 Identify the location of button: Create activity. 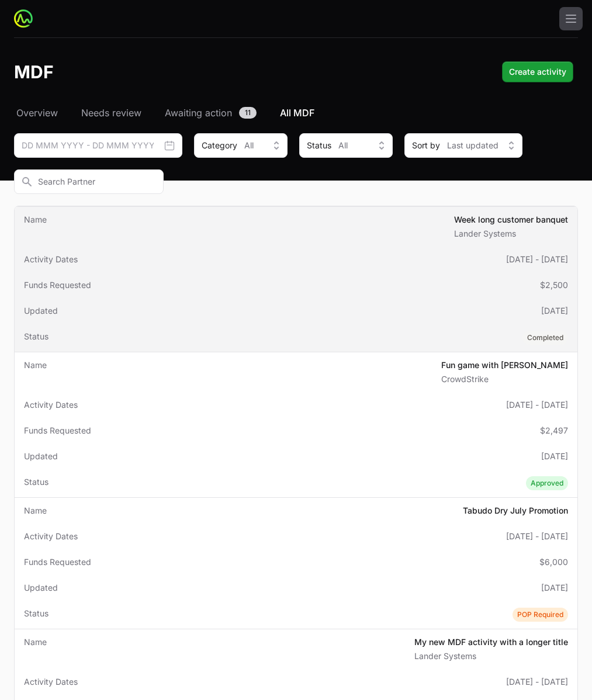
(538, 71).